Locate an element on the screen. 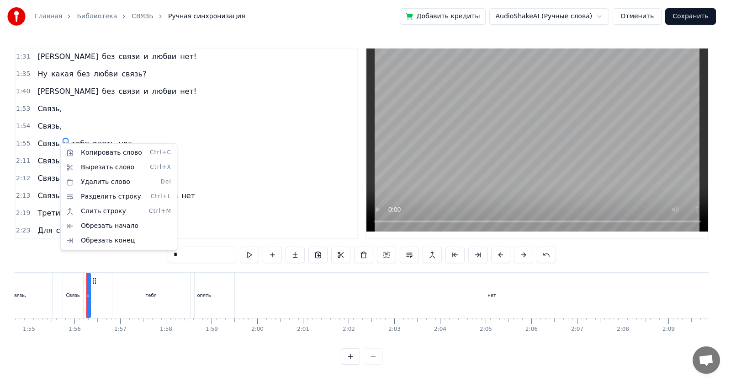 Image resolution: width=731 pixels, height=383 pixels. div: Удалить слово is located at coordinates (119, 182).